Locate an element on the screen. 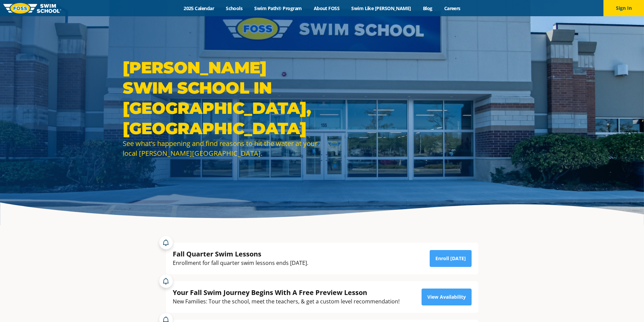  div: Fall Quarter Swim Lessons is located at coordinates (241, 254).